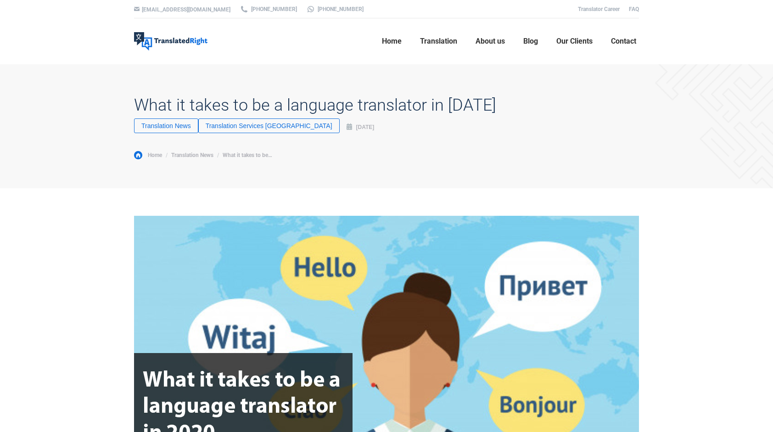 The height and width of the screenshot is (432, 773). Describe the element at coordinates (623, 41) in the screenshot. I see `span: Contact` at that location.